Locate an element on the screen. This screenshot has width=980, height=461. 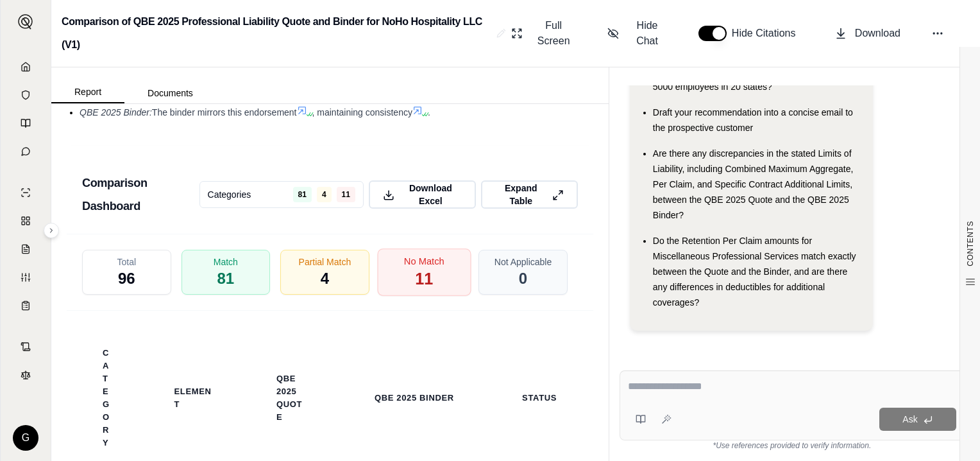
th: Element is located at coordinates (194, 398).